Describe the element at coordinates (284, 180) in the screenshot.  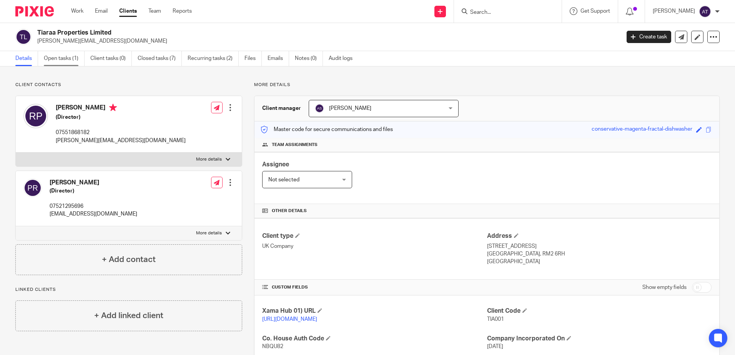
I see `span: Not selected` at that location.